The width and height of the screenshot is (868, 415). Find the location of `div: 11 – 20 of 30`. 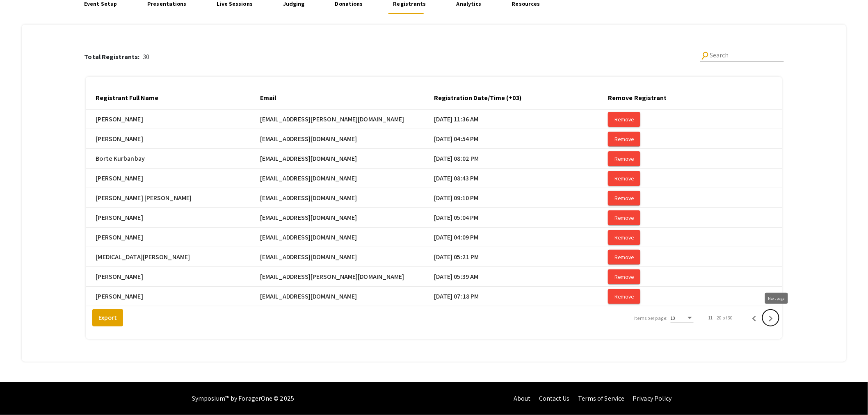

div: 11 – 20 of 30 is located at coordinates (721, 318).